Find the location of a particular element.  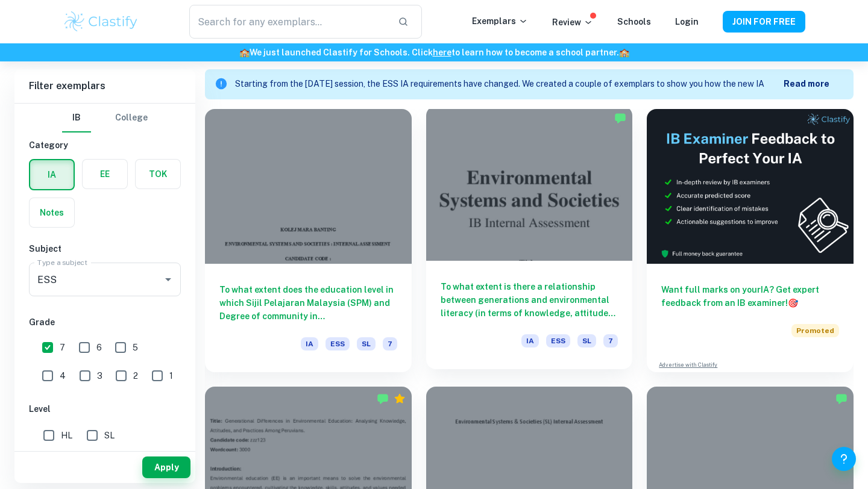

button: JOIN FOR FREE is located at coordinates (764, 22).